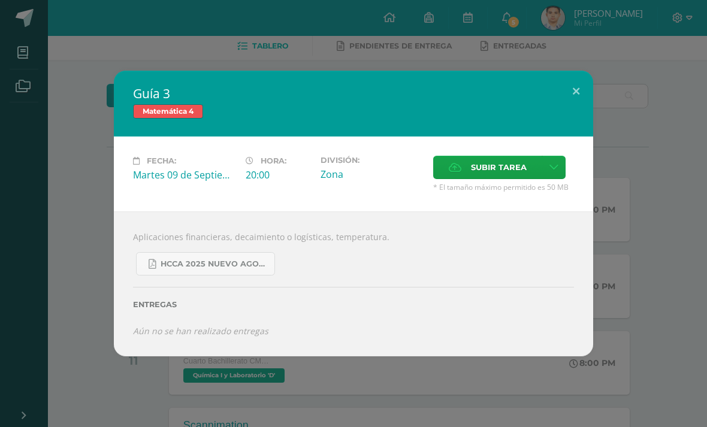 The width and height of the screenshot is (707, 427). Describe the element at coordinates (353, 283) in the screenshot. I see `div: Aplicaciones financieras, decaimiento o logísticas, temperatura.` at that location.